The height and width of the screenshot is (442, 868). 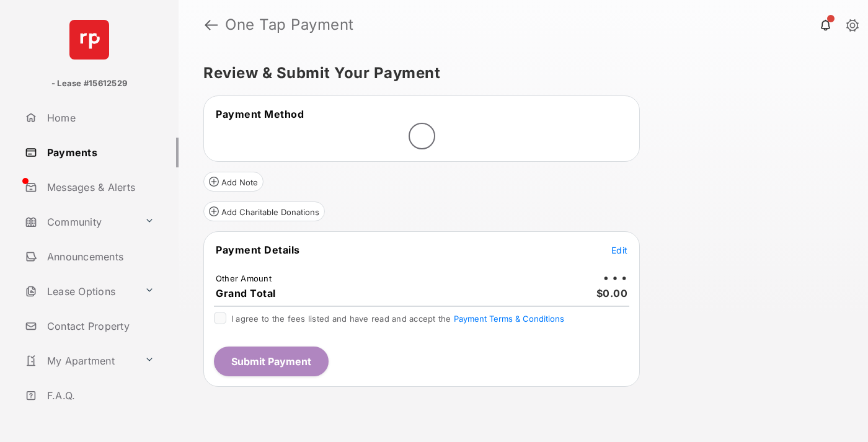 What do you see at coordinates (397, 318) in the screenshot?
I see `span: I agree to the fees listed and have read and accept the` at bounding box center [397, 318].